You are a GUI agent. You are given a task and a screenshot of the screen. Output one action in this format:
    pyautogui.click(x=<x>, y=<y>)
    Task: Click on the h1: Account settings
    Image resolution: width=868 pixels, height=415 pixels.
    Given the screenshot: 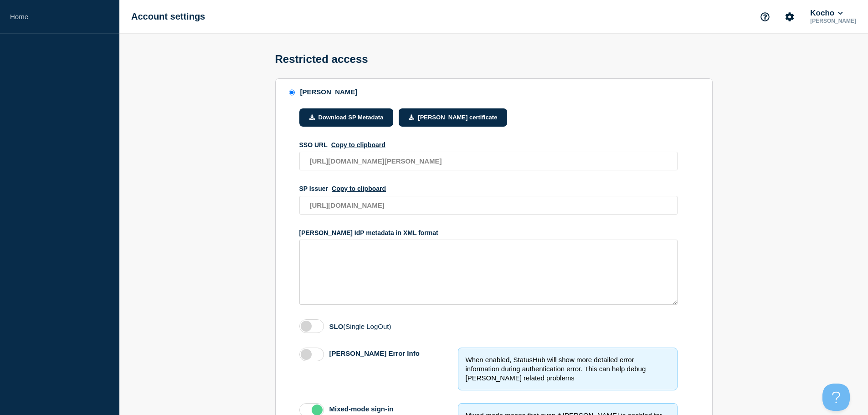 What is the action you would take?
    pyautogui.click(x=168, y=16)
    